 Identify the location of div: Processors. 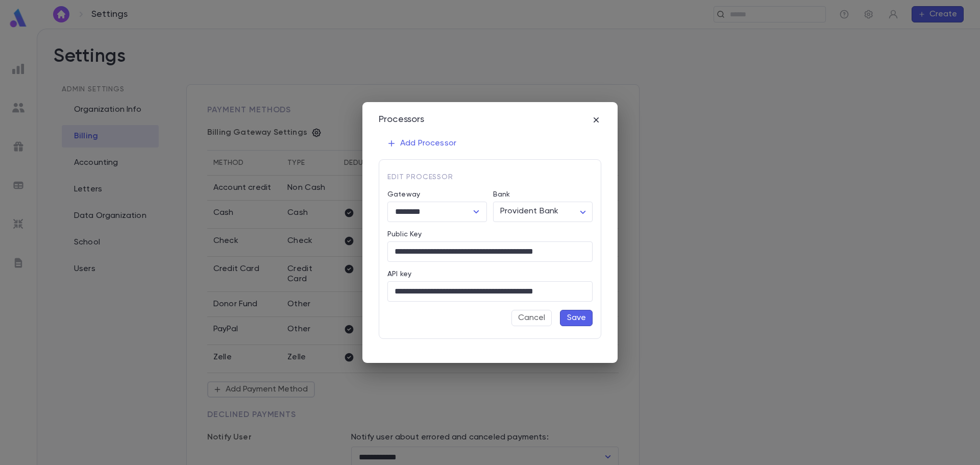
(402, 120).